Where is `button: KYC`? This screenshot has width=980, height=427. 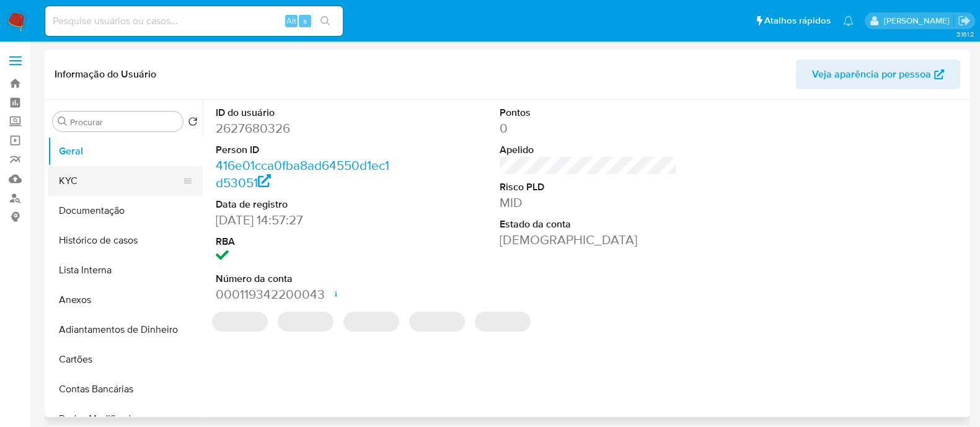
button: KYC is located at coordinates (120, 181).